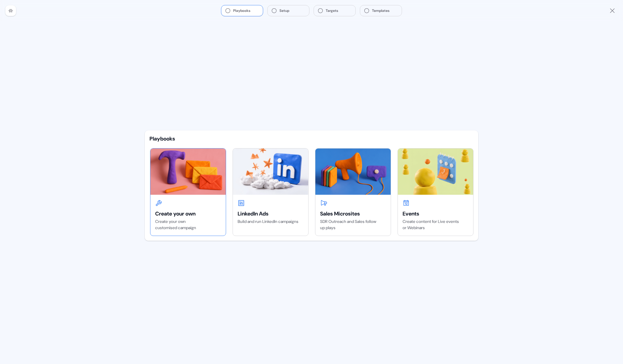 The image size is (623, 364). Describe the element at coordinates (311, 139) in the screenshot. I see `div: Playbooks` at that location.